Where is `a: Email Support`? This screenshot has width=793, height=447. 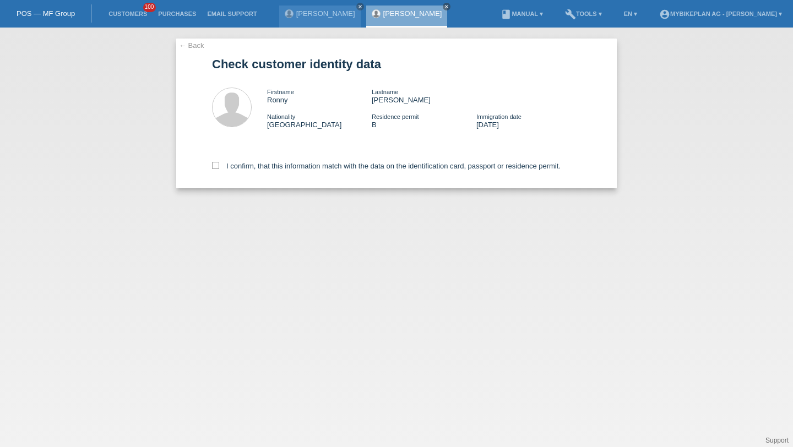
a: Email Support is located at coordinates (232, 14).